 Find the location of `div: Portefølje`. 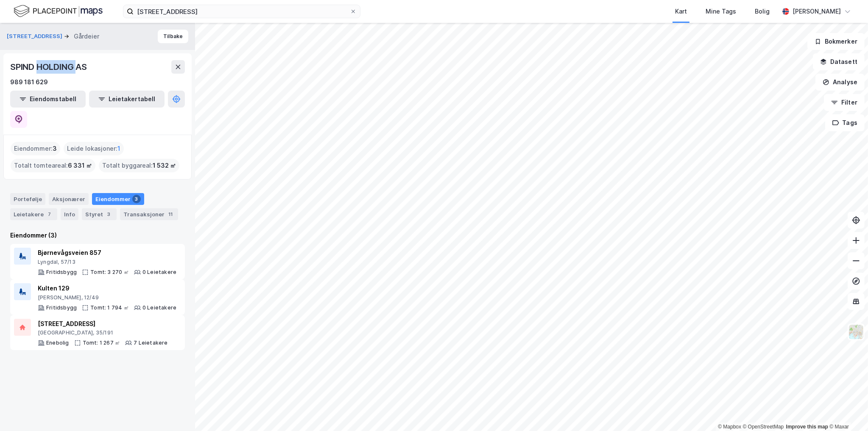

div: Portefølje is located at coordinates (28, 199).